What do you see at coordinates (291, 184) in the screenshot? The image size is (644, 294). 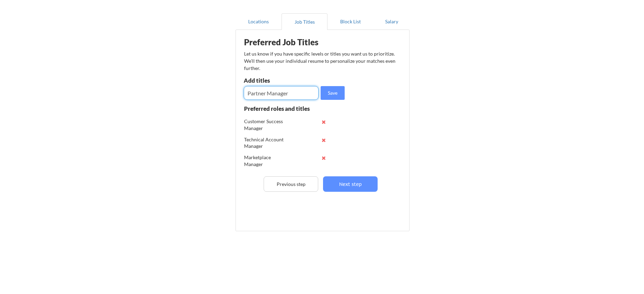 I see `button: Previous step` at bounding box center [291, 184].